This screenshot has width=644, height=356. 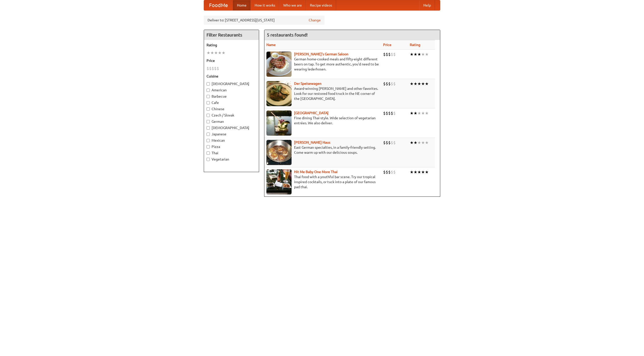 I want to click on label: Chinese, so click(x=231, y=109).